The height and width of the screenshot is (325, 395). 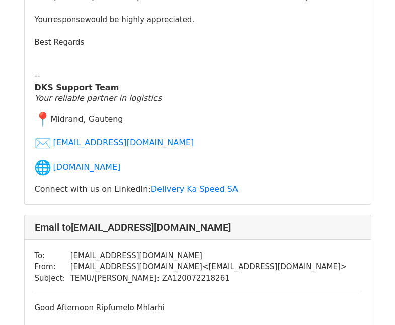 I want to click on a: Delivery Ka Speed SA, so click(x=194, y=189).